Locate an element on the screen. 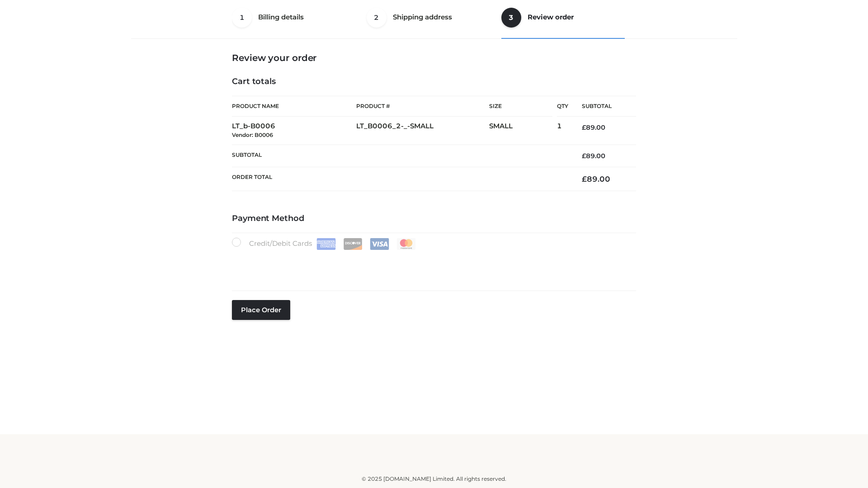 Image resolution: width=868 pixels, height=488 pixels. th: Order Total is located at coordinates (400, 179).